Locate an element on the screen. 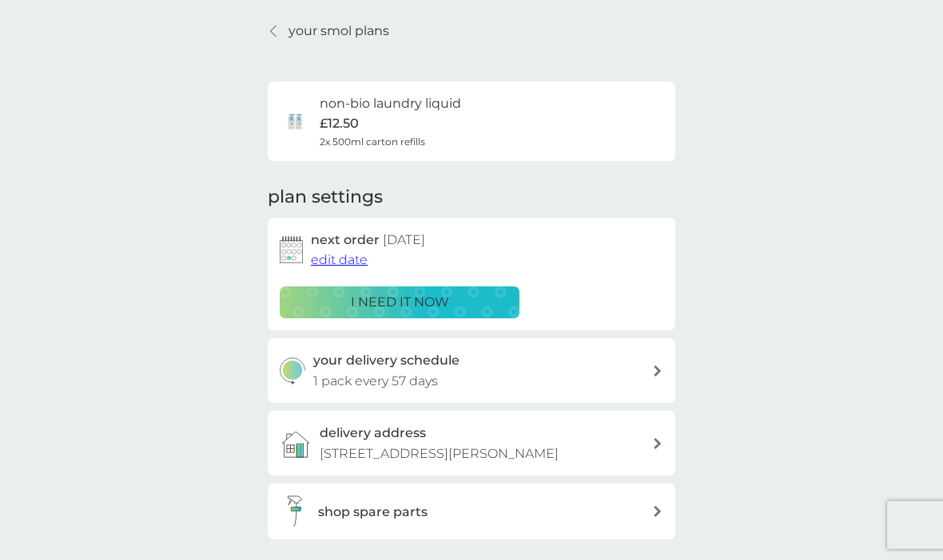 Image resolution: width=943 pixels, height=560 pixels. h6: non-bio laundry liquid is located at coordinates (390, 103).